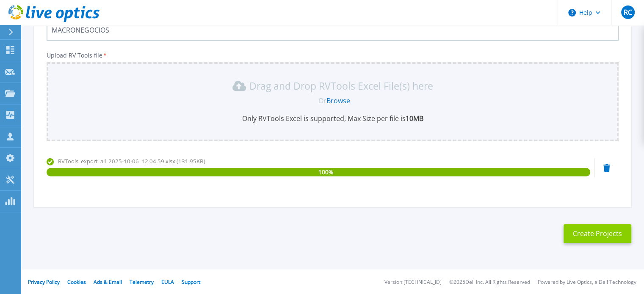  What do you see at coordinates (597, 233) in the screenshot?
I see `button: Create Projects` at bounding box center [597, 233].